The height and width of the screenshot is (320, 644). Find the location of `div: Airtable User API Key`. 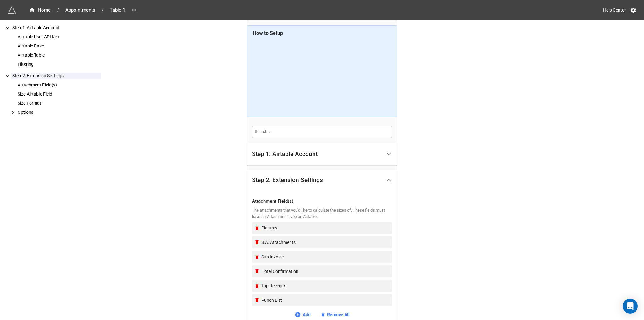

div: Airtable User API Key is located at coordinates (59, 36).